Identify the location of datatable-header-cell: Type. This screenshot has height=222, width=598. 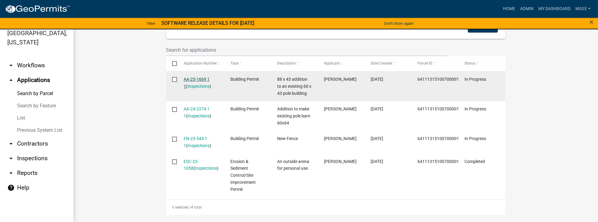
(248, 64).